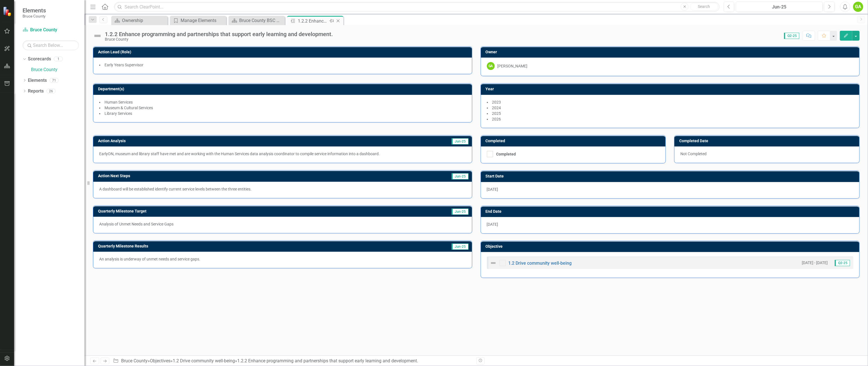 The height and width of the screenshot is (366, 868). Describe the element at coordinates (284, 89) in the screenshot. I see `h3: Department(s)` at that location.